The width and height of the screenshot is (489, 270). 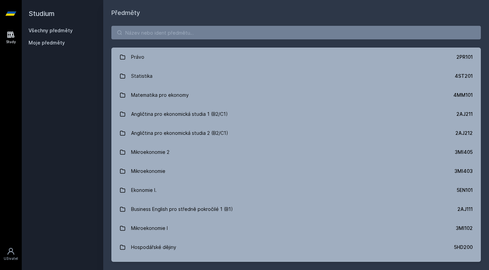 What do you see at coordinates (464, 114) in the screenshot?
I see `div: 2AJ211` at bounding box center [464, 114].